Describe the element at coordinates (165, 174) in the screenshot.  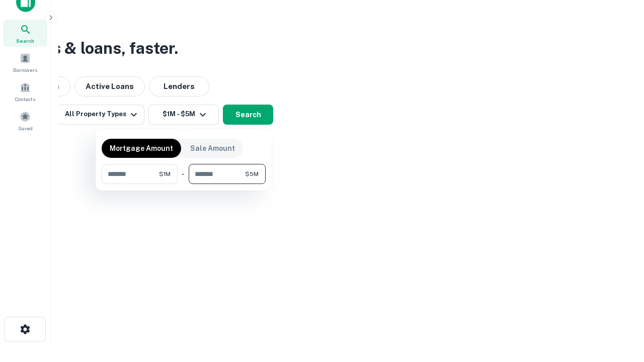
I see `span: $1M` at that location.